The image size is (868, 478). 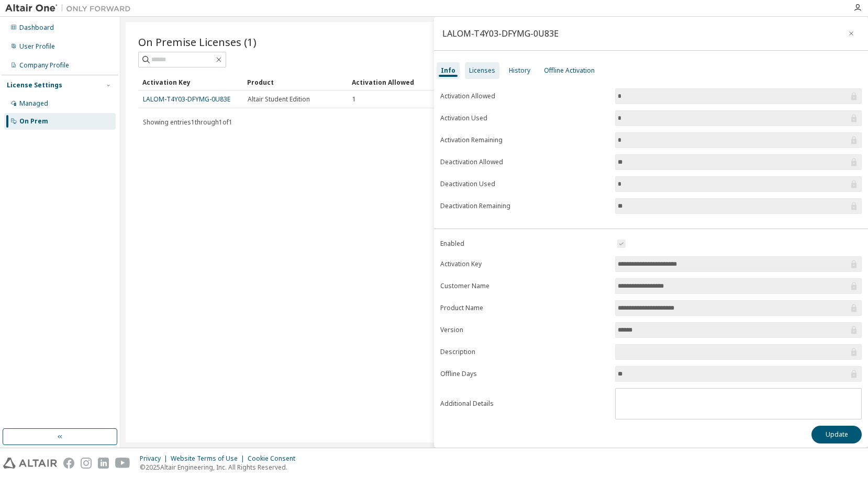 What do you see at coordinates (524, 118) in the screenshot?
I see `label: Activation Used` at bounding box center [524, 118].